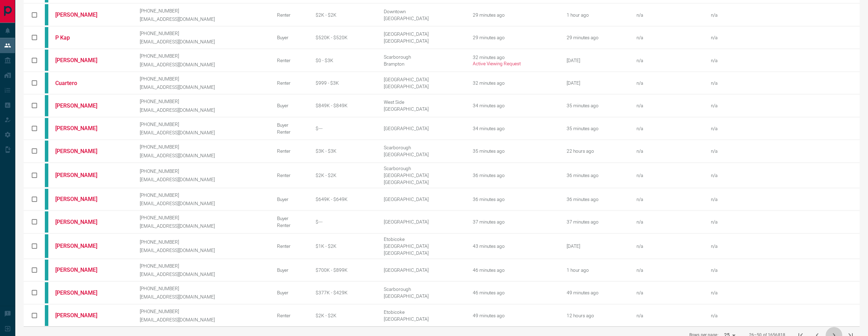  What do you see at coordinates (423, 12) in the screenshot?
I see `div: Downtown` at bounding box center [423, 12].